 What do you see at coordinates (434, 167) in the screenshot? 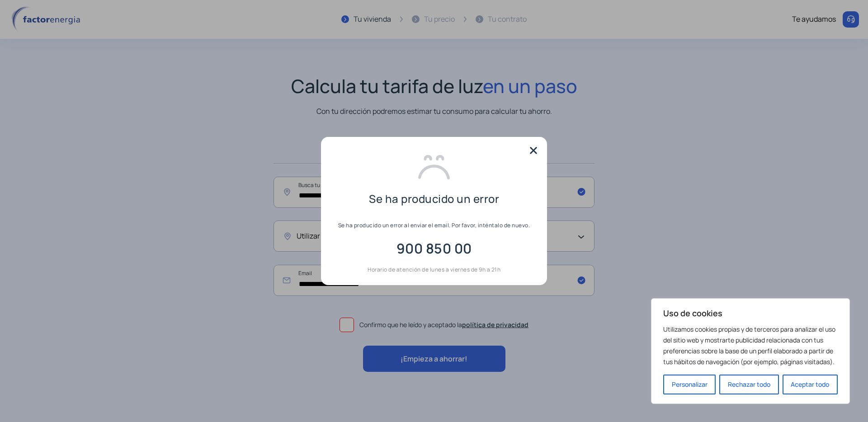
I see `img: sad.svg` at bounding box center [434, 167].